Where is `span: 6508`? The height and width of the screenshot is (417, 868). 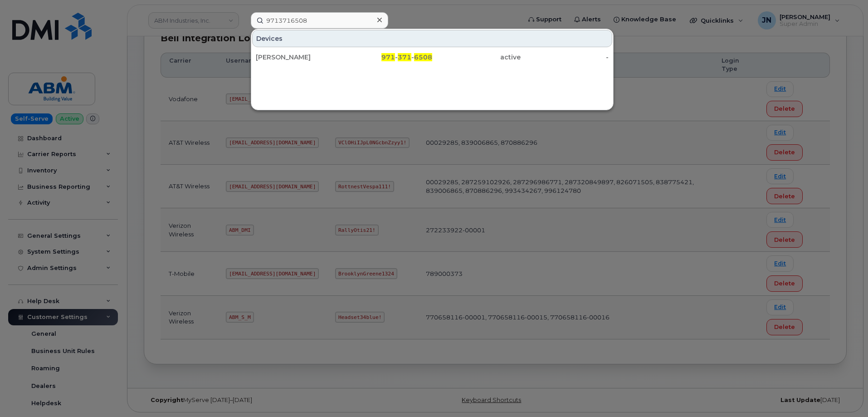
span: 6508 is located at coordinates (423, 57).